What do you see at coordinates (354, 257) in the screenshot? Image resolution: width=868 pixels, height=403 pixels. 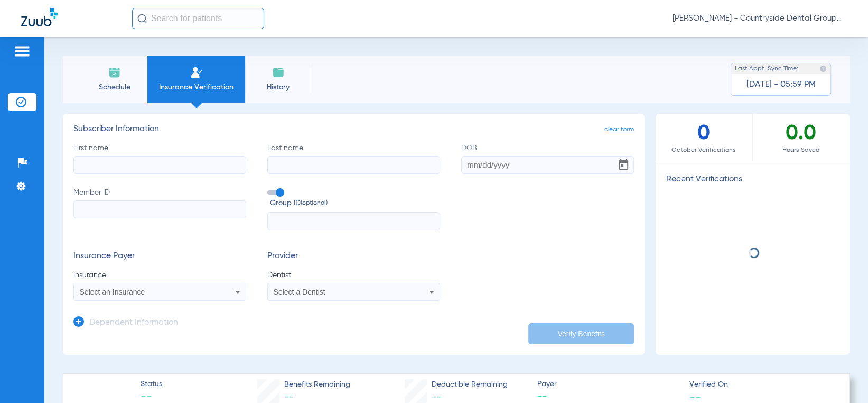 I see `h3: Provider` at bounding box center [354, 257].